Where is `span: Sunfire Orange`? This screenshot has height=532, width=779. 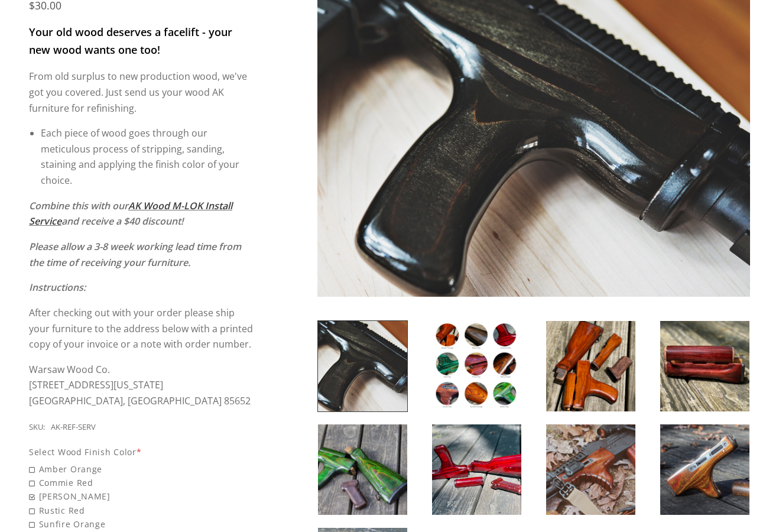 span: Sunfire Orange is located at coordinates (142, 523).